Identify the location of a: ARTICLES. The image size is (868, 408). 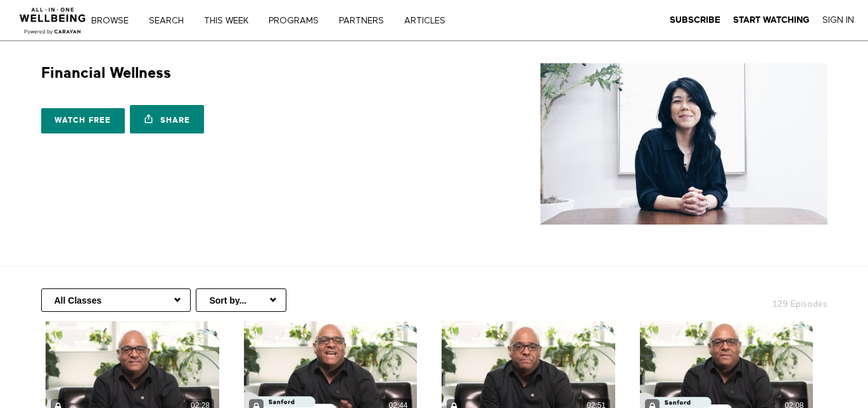
(429, 21).